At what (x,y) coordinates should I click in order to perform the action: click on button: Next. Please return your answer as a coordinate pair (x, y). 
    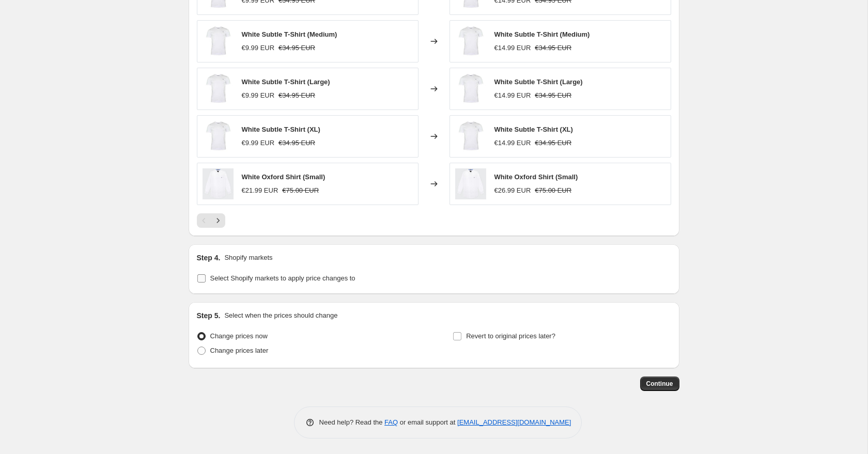
    Looking at the image, I should click on (218, 220).